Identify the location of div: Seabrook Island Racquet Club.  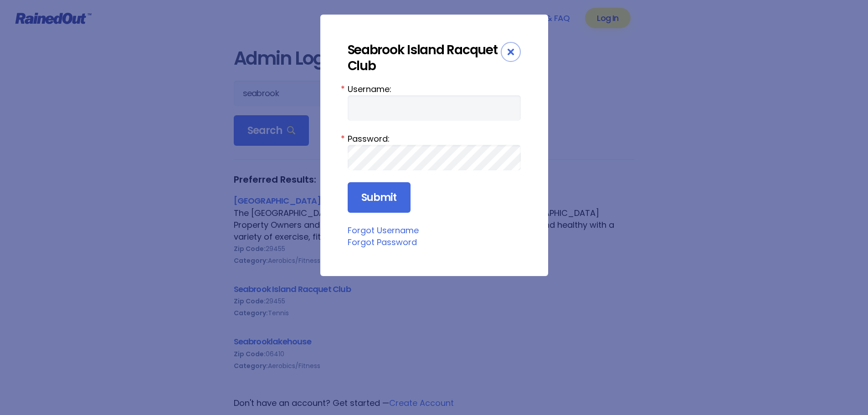
(424, 58).